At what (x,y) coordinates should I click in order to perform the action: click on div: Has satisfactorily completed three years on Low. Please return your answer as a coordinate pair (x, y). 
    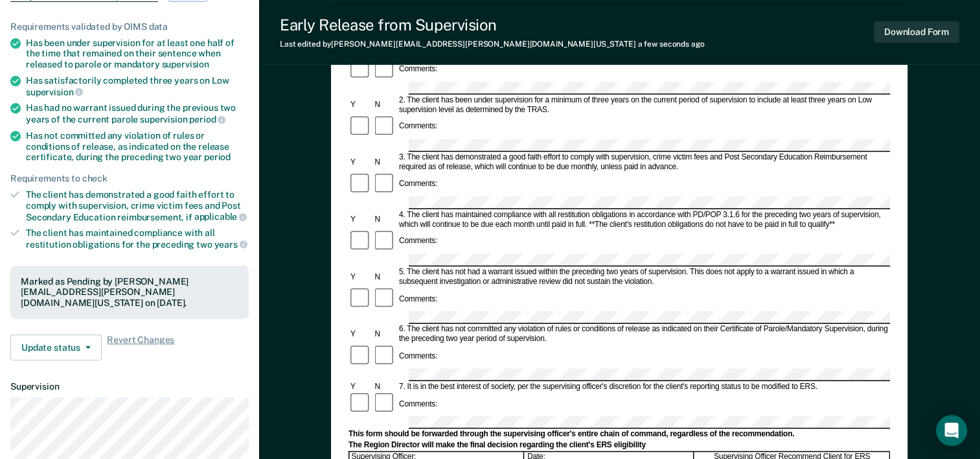
    Looking at the image, I should click on (138, 86).